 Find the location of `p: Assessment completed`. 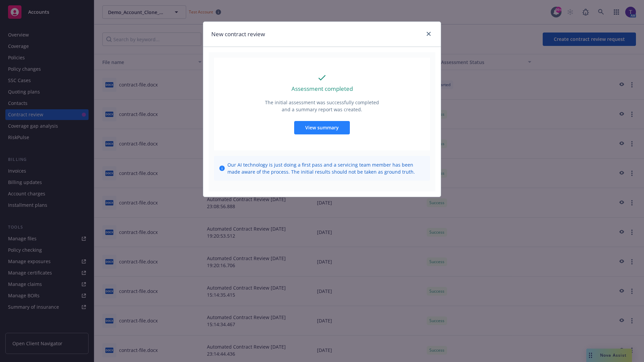

p: Assessment completed is located at coordinates (322, 89).